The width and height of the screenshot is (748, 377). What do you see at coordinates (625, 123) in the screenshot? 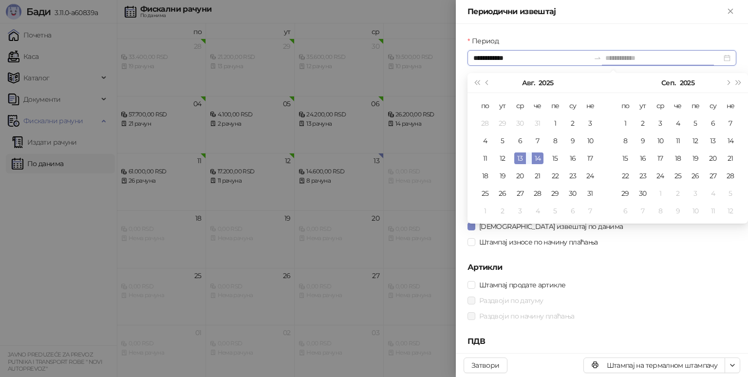
I see `td: 2025-09-01` at bounding box center [625, 123].